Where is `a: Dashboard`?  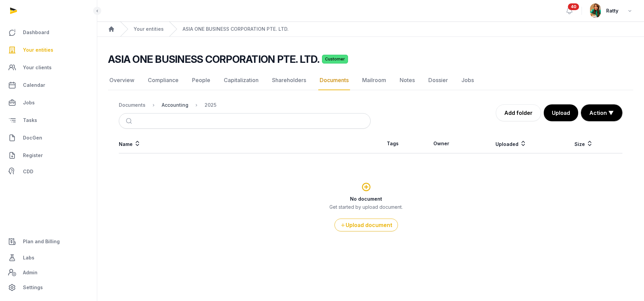 a: Dashboard is located at coordinates (48, 33).